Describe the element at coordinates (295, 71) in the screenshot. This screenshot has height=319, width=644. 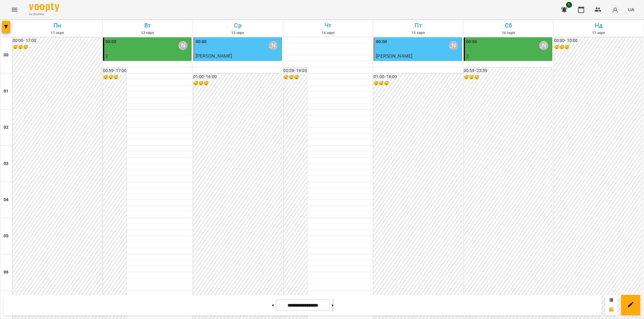
I see `h6: 00:59 - 19:00` at that location.